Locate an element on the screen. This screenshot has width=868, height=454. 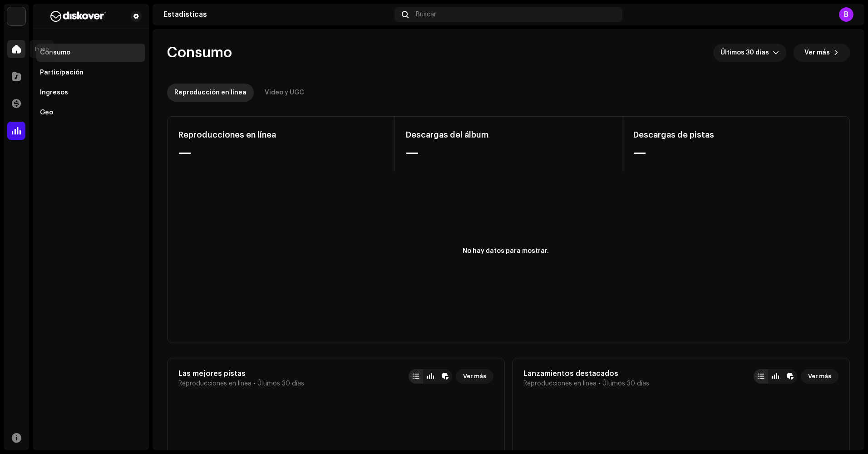
div: Video y UGC is located at coordinates (285, 93).